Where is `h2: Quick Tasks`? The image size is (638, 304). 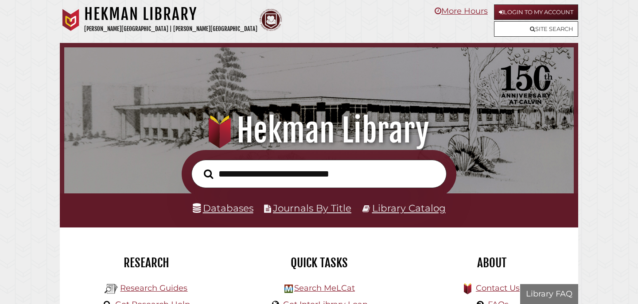 h2: Quick Tasks is located at coordinates (319, 263).